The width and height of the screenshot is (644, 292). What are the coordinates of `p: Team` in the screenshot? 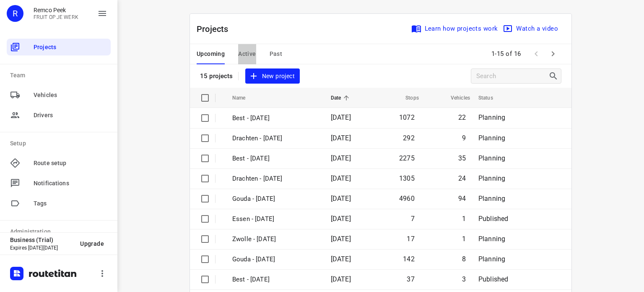 It's located at (61, 75).